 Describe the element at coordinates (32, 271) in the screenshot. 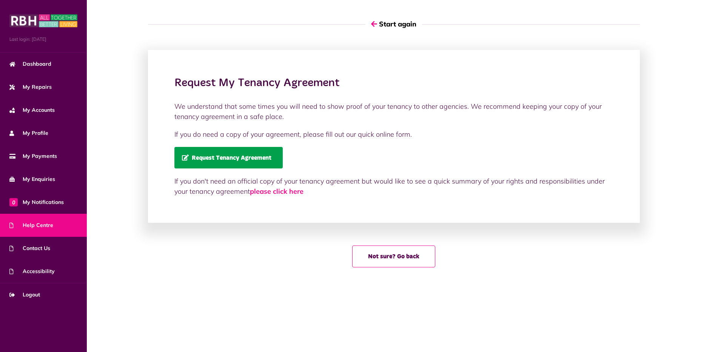

I see `span: Accessibility` at that location.